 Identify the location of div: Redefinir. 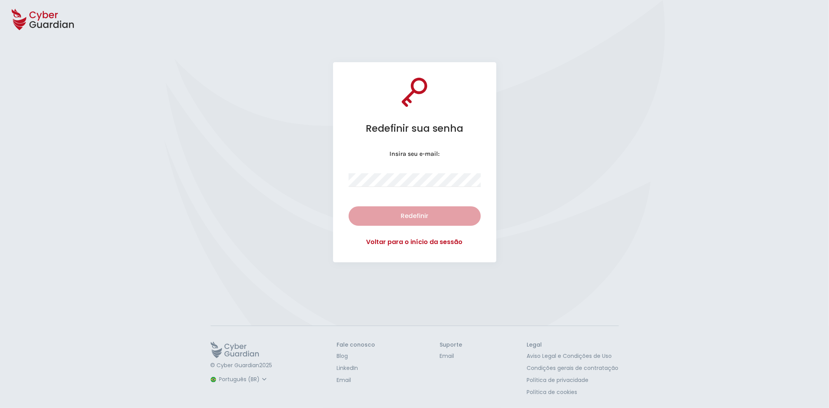
(415, 216).